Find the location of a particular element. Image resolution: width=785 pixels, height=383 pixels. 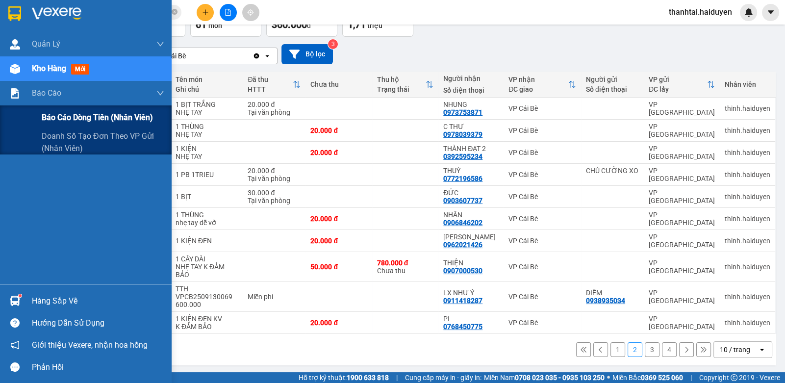

span: Rồi : is located at coordinates (15, 69).